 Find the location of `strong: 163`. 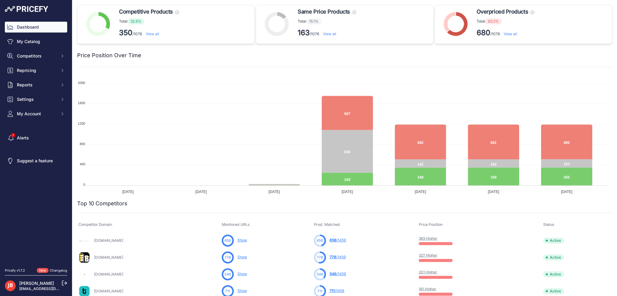

strong: 163 is located at coordinates (304, 33).